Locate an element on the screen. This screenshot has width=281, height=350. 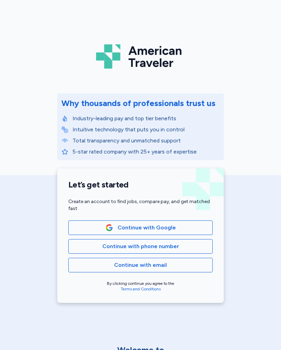
span: Continue with phone number is located at coordinates (140, 247).